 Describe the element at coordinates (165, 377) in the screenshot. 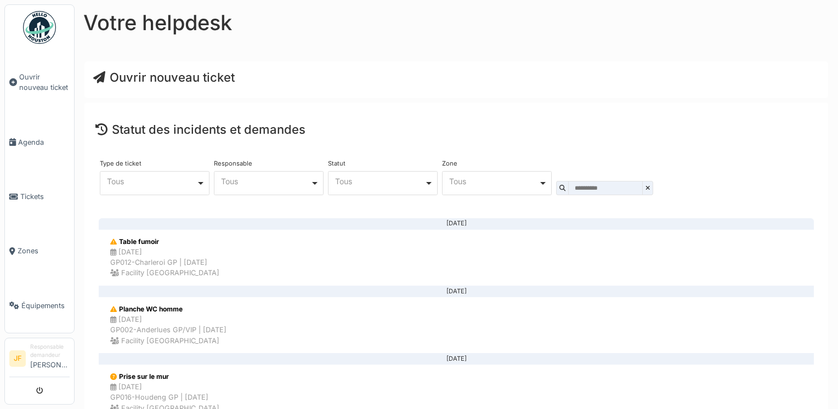

I see `div: Prise sur le mur` at that location.